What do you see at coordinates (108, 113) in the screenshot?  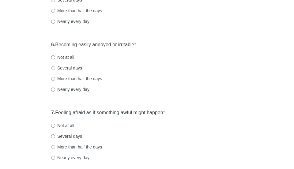 I see `label: Feeling afraid as if something awful might happen` at bounding box center [108, 113].